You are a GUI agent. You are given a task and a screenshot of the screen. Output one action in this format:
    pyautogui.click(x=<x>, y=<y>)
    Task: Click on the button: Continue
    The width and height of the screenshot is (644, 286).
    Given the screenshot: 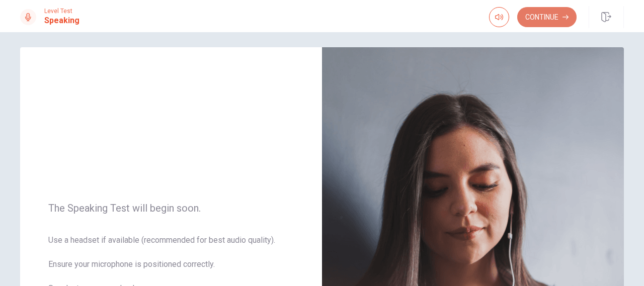 What is the action you would take?
    pyautogui.click(x=547, y=17)
    